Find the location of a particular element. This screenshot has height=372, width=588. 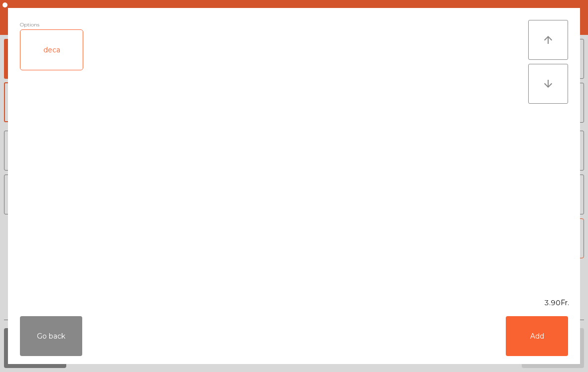

button: arrow_upward is located at coordinates (548, 40).